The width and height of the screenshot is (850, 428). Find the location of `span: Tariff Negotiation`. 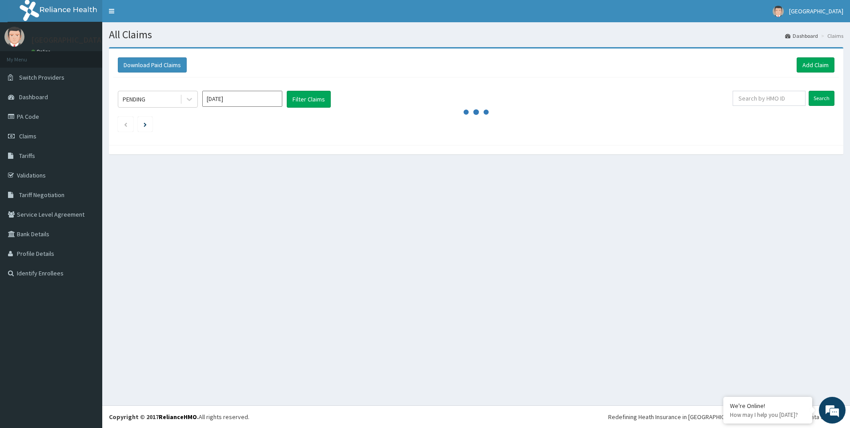

span: Tariff Negotiation is located at coordinates (42, 195).